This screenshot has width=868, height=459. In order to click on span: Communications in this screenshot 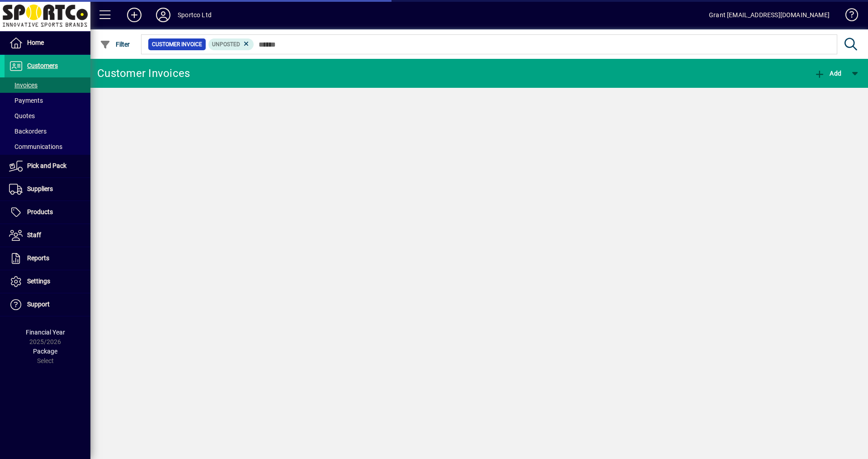, I will do `click(35, 147)`.